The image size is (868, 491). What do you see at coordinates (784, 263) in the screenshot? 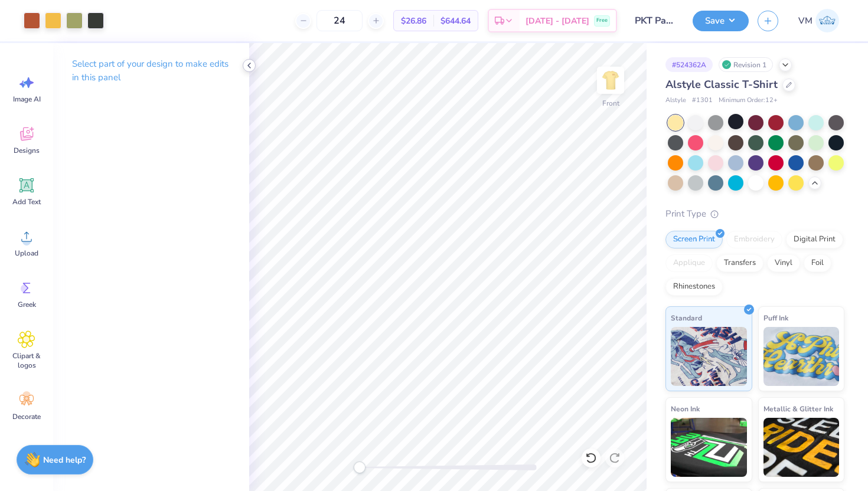
I see `div: Vinyl` at bounding box center [784, 263].